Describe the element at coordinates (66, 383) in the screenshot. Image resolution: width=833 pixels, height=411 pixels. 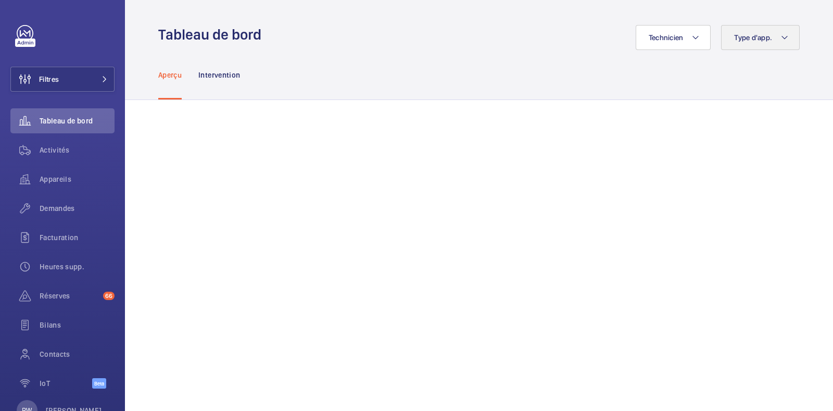
I see `span: IoT` at that location.